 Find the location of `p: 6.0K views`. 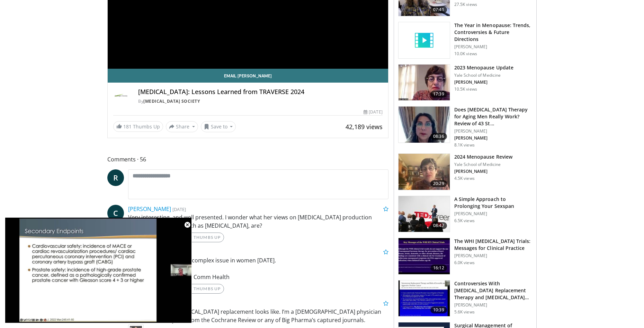

p: 6.0K views is located at coordinates (464, 262).